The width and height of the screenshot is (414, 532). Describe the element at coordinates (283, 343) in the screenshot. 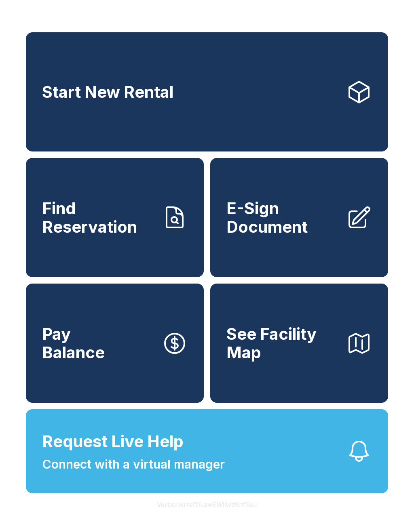

I see `span: See Facility Map` at that location.